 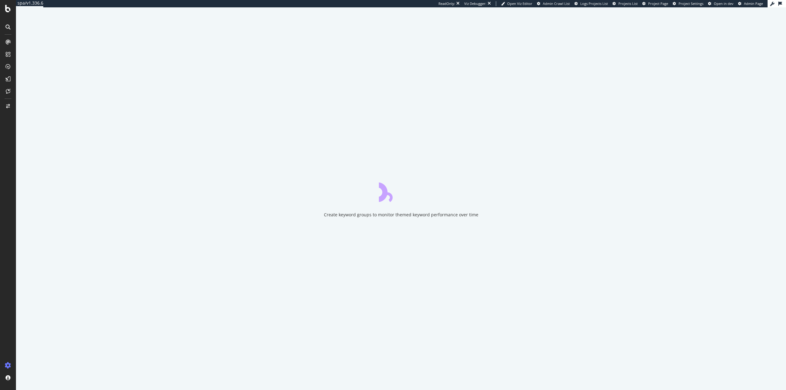 I want to click on a: Open Viz Editor, so click(x=517, y=4).